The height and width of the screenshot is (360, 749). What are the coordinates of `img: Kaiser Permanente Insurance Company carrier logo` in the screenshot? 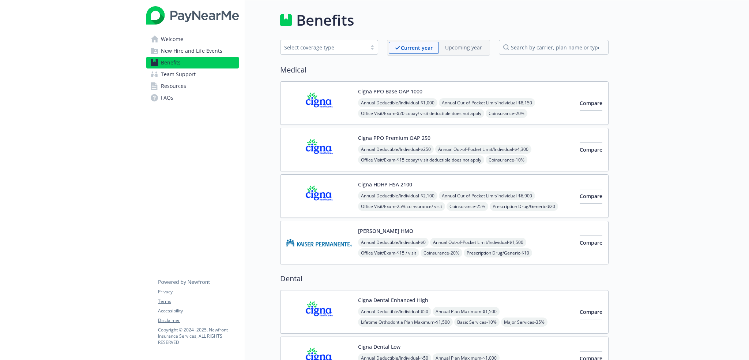 It's located at (319, 242).